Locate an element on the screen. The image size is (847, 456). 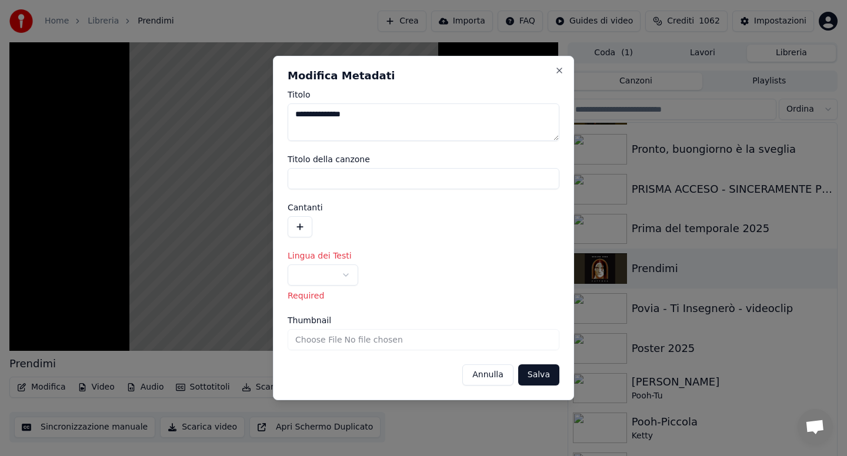
p: Required is located at coordinates (423, 296).